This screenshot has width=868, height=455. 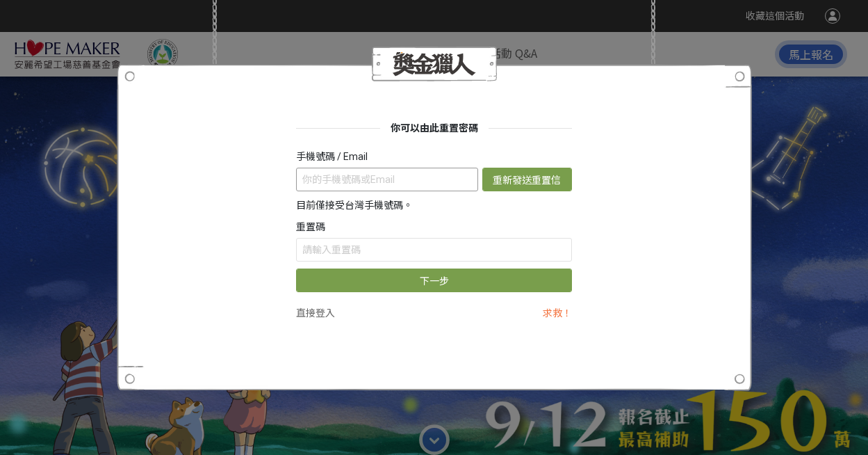 I want to click on input: 你的手機號碼或Email, so click(x=387, y=180).